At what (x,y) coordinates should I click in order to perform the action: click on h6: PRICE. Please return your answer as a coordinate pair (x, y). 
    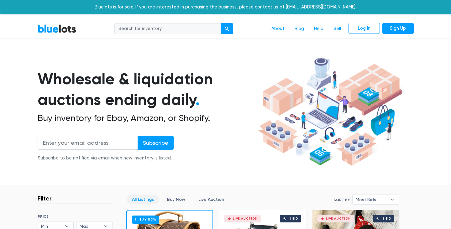
    Looking at the image, I should click on (75, 217).